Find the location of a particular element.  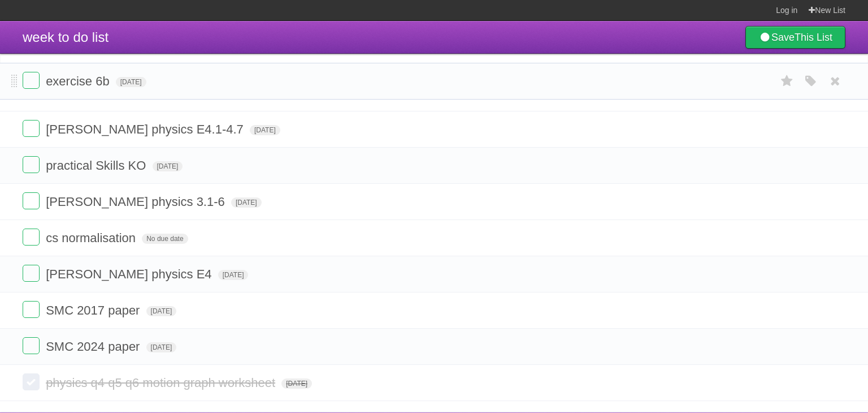

span: week to do list is located at coordinates (66, 37).